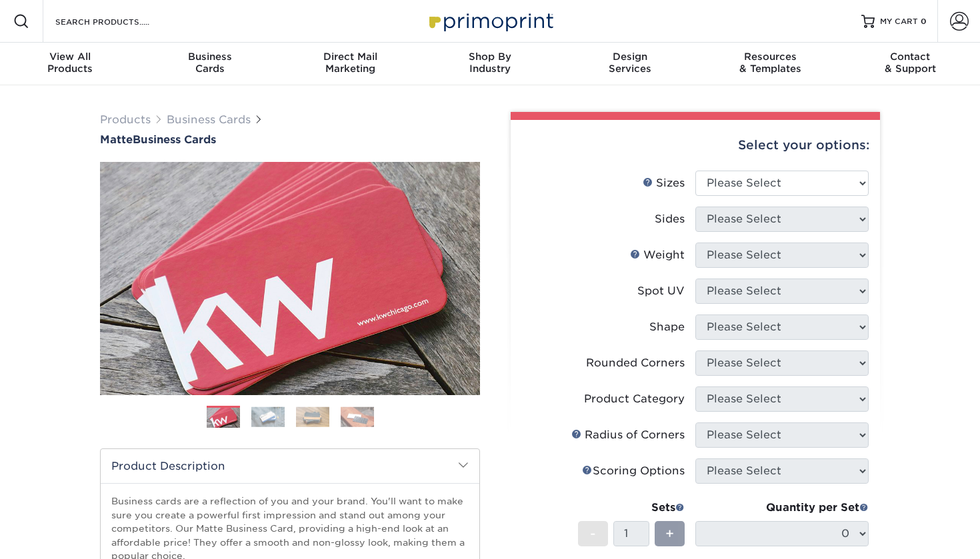  Describe the element at coordinates (290, 279) in the screenshot. I see `img: Matte 01` at that location.